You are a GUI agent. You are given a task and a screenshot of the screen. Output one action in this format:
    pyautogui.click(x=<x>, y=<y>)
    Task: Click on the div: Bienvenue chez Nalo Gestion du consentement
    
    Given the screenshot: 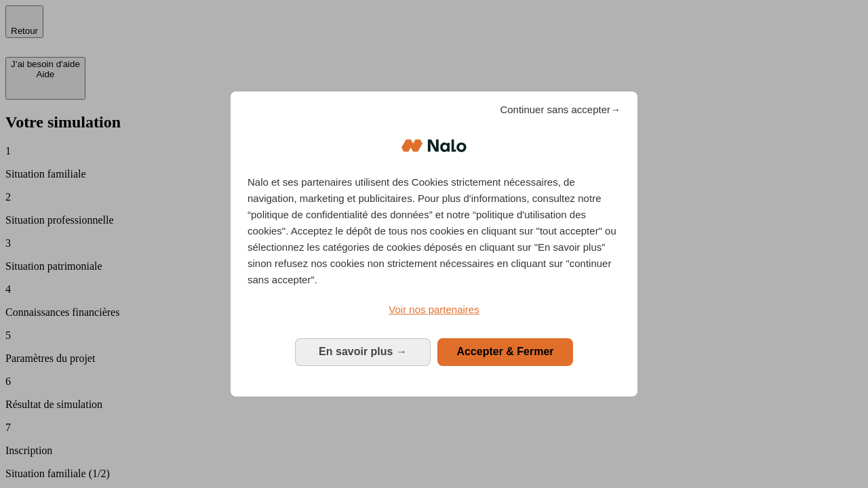 What is the action you would take?
    pyautogui.click(x=434, y=243)
    